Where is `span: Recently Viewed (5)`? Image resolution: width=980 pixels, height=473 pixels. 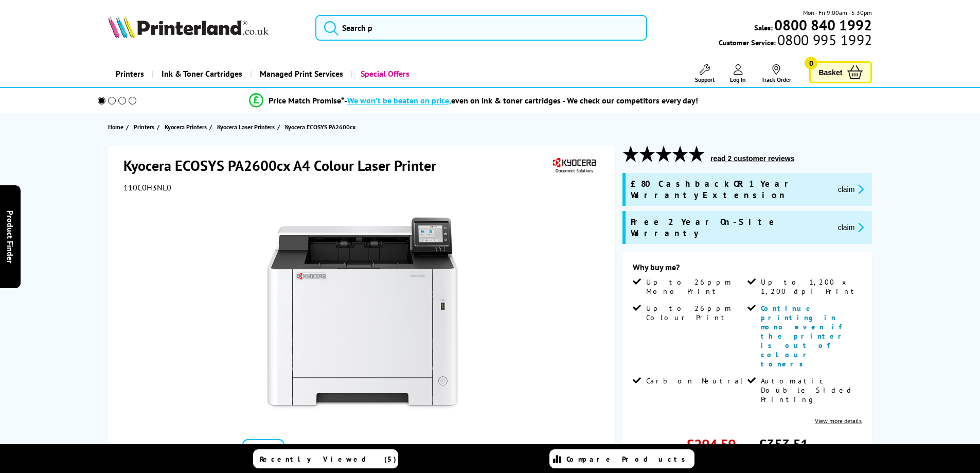 span: Recently Viewed (5) is located at coordinates (328, 459).